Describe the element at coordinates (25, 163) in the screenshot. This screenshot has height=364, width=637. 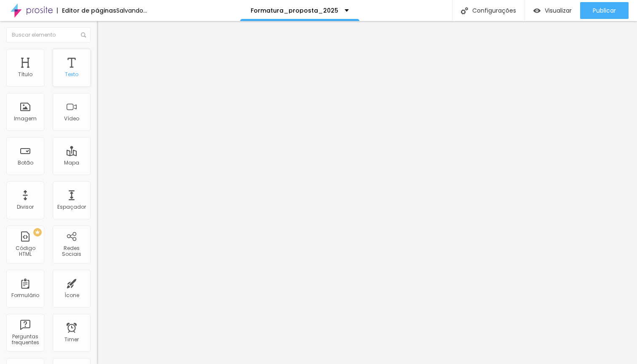
I see `div: Botão` at that location.